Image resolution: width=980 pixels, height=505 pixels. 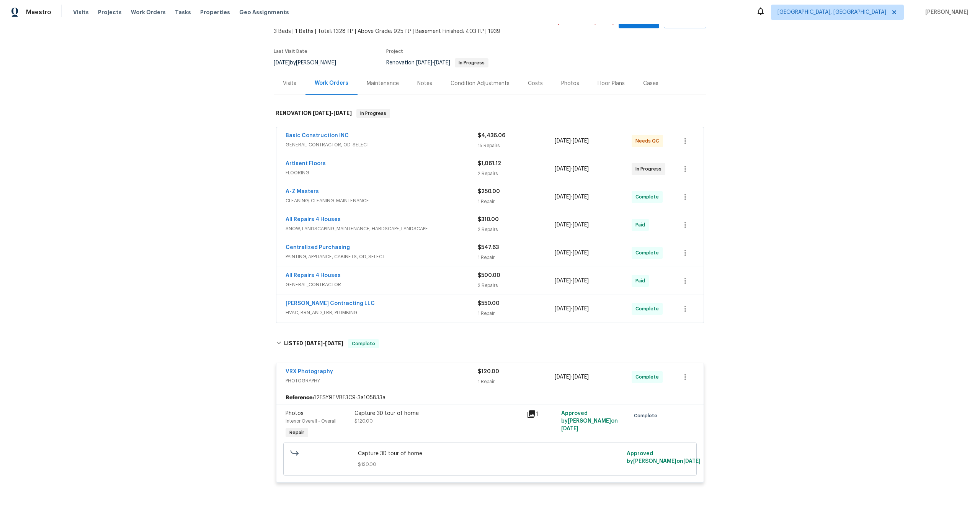 I want to click on span: Renovation, so click(x=437, y=63).